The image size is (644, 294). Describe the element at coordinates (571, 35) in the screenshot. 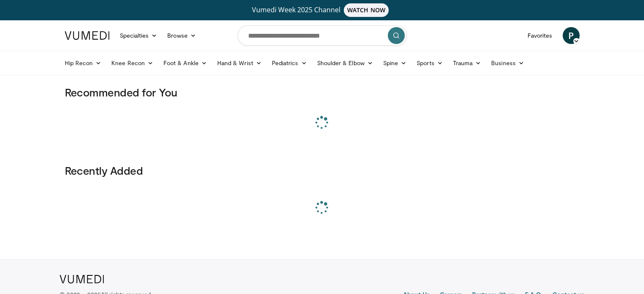

I see `a: P` at that location.